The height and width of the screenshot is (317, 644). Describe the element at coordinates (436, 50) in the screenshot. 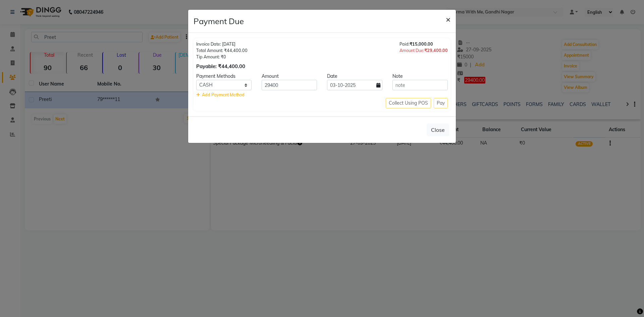

I see `span: ₹29,400.00` at that location.